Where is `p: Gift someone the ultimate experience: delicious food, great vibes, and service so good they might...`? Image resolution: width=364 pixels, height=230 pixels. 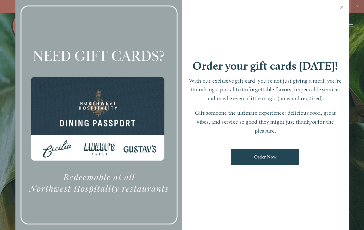 p: Gift someone the ultimate experience: delicious food, great vibes, and service so good they might... is located at coordinates (265, 122).